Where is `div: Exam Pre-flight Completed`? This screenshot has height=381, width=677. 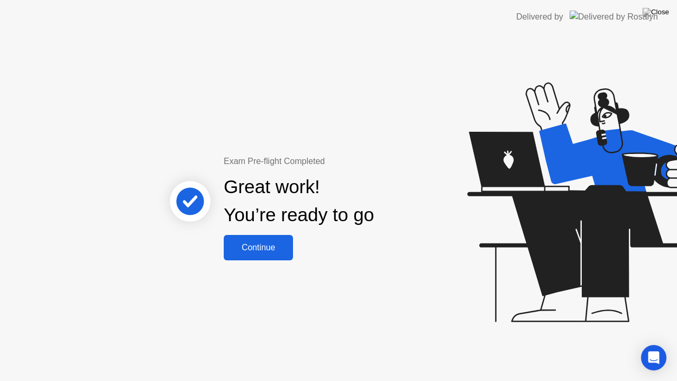 div: Exam Pre-flight Completed is located at coordinates (333, 161).